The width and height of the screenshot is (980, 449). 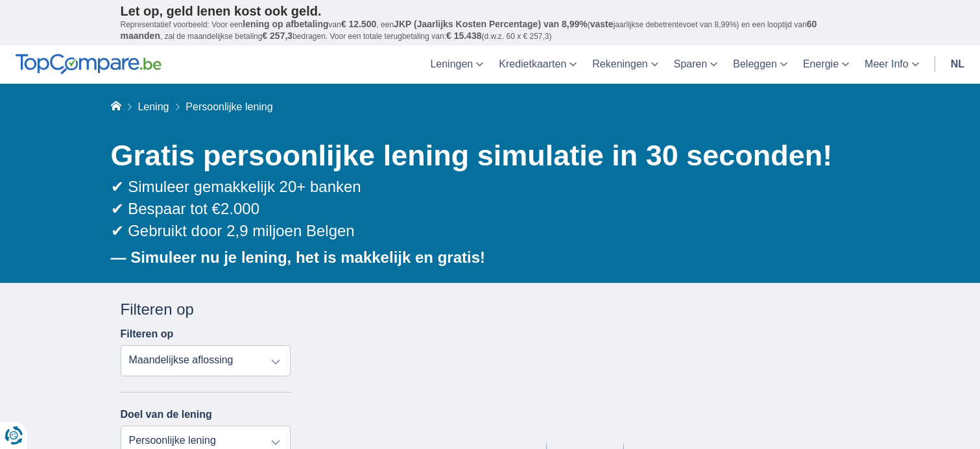 What do you see at coordinates (166, 414) in the screenshot?
I see `label: Doel van de lening` at bounding box center [166, 414].